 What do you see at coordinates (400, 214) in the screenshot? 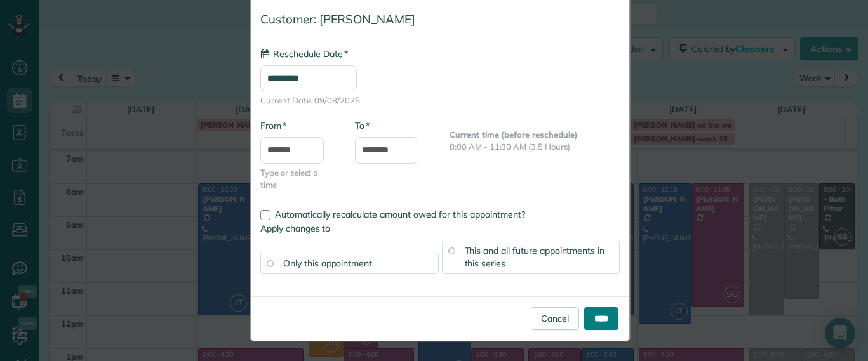
I see `span: Automatically recalculate amount owed for this appointment?` at bounding box center [400, 214].